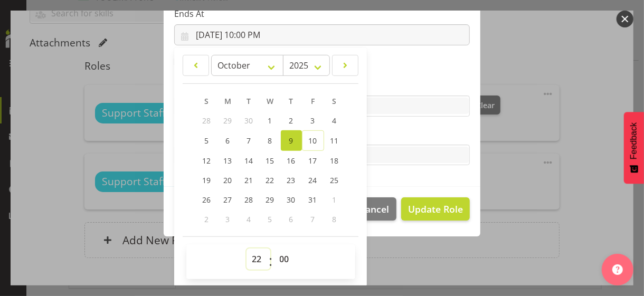 This screenshot has height=296, width=644. I want to click on a: 28, so click(249, 199).